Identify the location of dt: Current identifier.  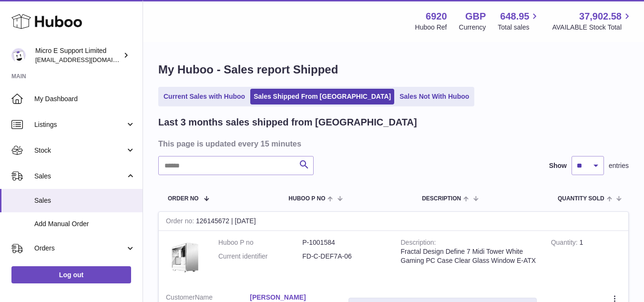
(260, 257).